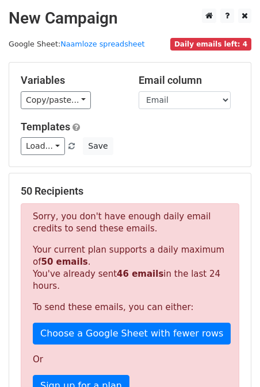 The height and width of the screenshot is (387, 260). I want to click on h2: New Campaign, so click(130, 18).